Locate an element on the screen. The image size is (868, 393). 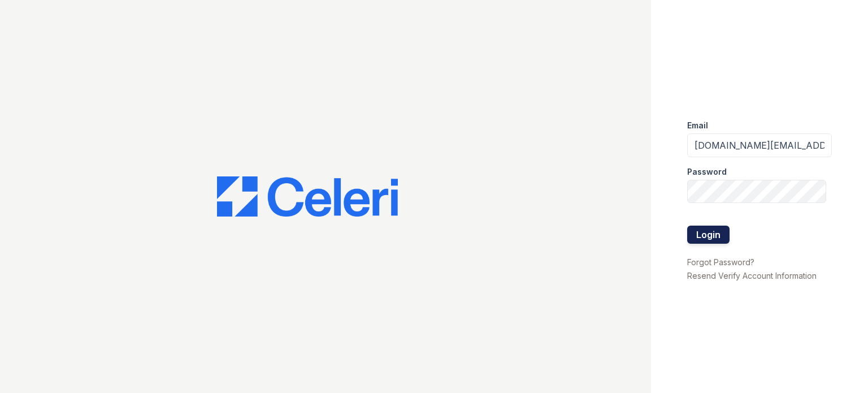
button: Login is located at coordinates (708, 234).